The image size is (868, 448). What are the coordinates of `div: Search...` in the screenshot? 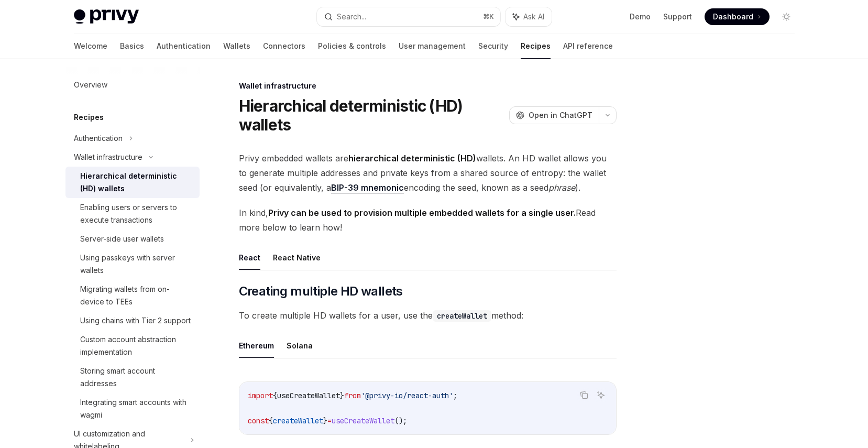 It's located at (351, 17).